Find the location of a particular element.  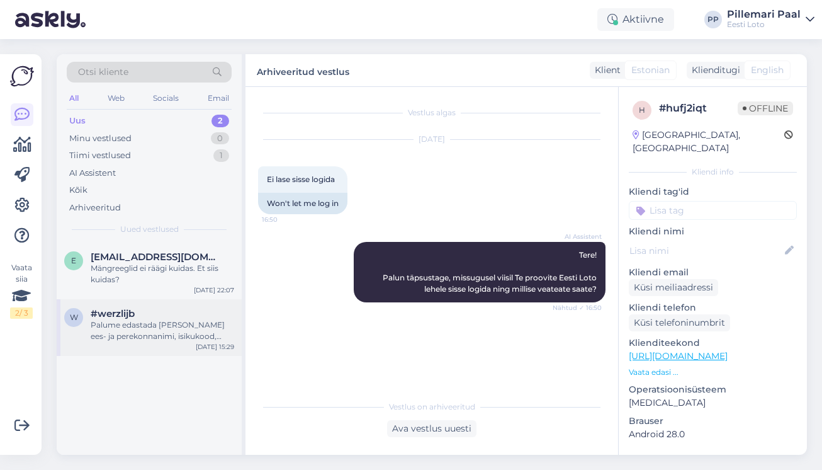

span: e is located at coordinates (74, 260).